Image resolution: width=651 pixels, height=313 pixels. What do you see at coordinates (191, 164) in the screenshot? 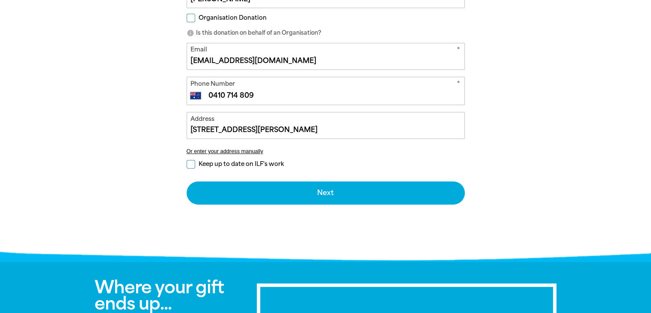
I see `input: Keep up to date on ILF's work` at bounding box center [191, 164].